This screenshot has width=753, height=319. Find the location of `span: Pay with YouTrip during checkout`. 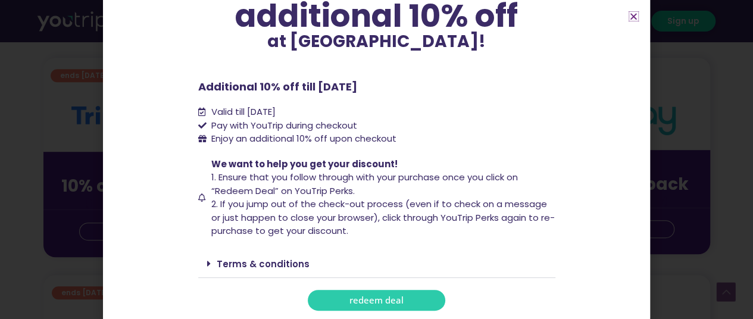

span: Pay with YouTrip during checkout is located at coordinates (283, 126).